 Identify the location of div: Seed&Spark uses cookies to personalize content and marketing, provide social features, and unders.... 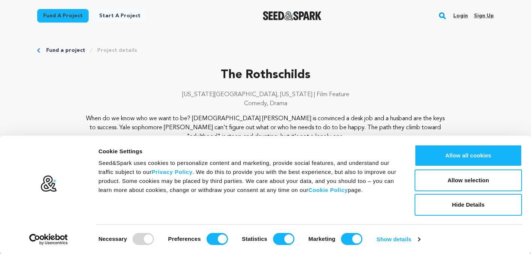
(248, 177).